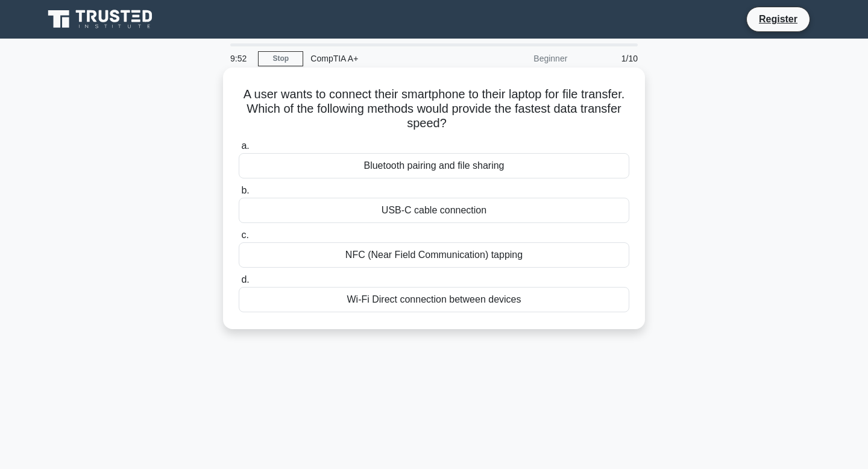 This screenshot has width=868, height=469. What do you see at coordinates (434, 166) in the screenshot?
I see `div: Bluetooth pairing and file sharing` at bounding box center [434, 166].